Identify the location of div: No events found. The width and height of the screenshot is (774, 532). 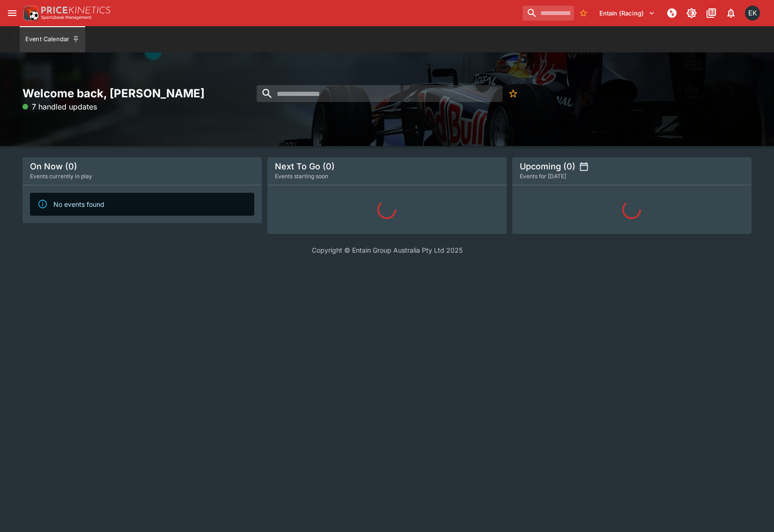
(79, 204).